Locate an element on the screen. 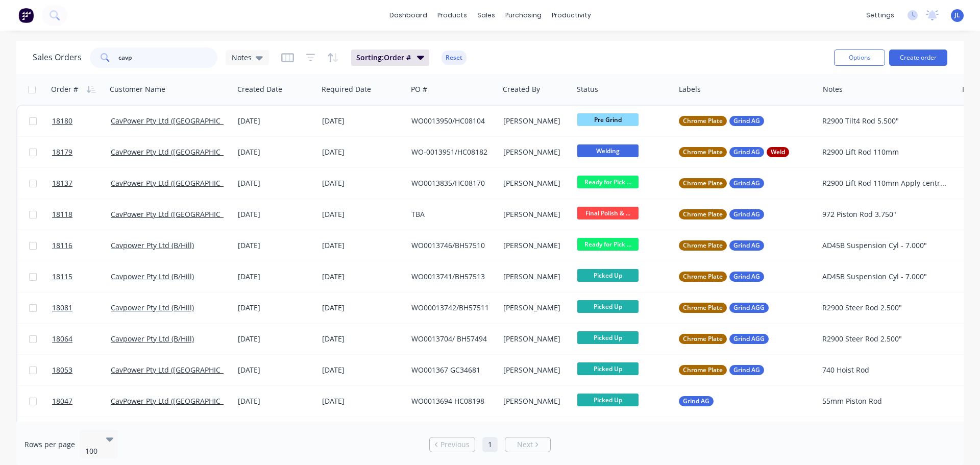  span: 18137 is located at coordinates (62, 183).